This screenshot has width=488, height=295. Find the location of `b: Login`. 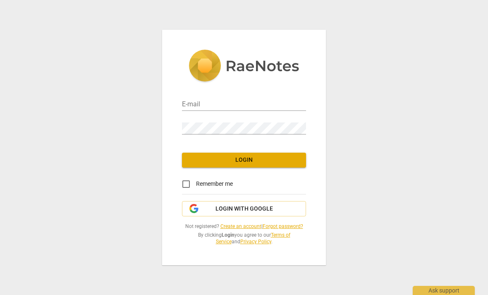

b: Login is located at coordinates (228, 235).